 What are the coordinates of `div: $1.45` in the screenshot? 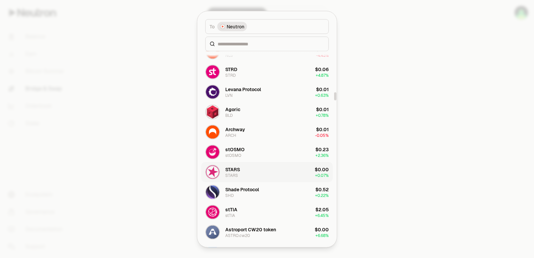 It's located at (323, 249).